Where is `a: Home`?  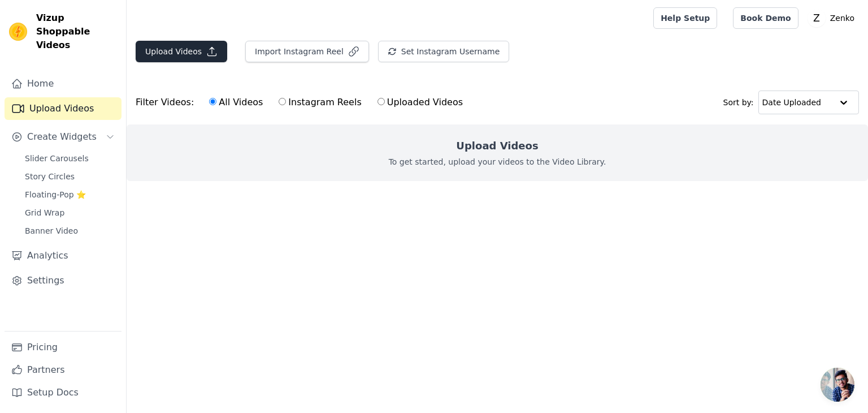 a: Home is located at coordinates (62, 84).